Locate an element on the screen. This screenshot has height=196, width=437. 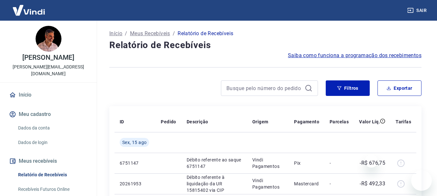
p: Origem is located at coordinates (260, 122).